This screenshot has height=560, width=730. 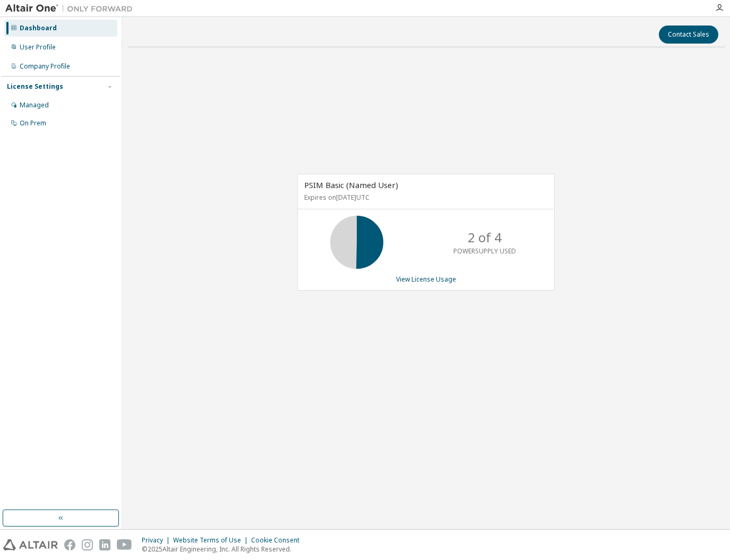 I want to click on div: Privacy, so click(x=157, y=540).